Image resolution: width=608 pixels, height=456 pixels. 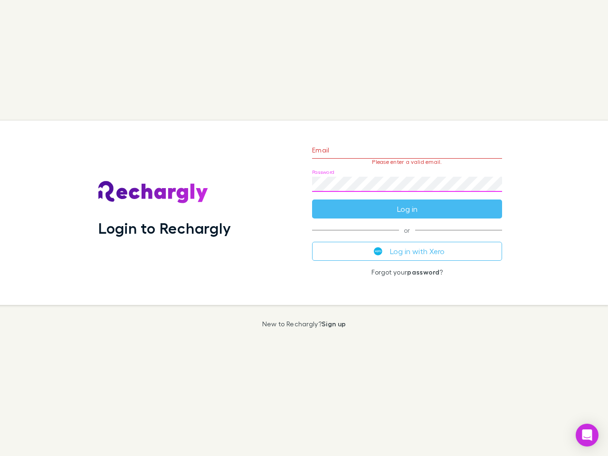 I want to click on a: Sign up, so click(x=334, y=324).